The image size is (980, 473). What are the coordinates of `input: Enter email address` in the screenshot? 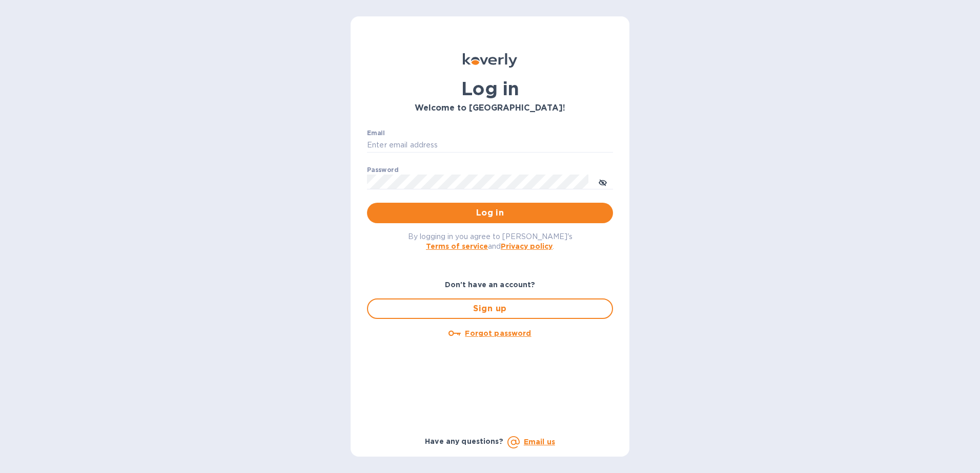 It's located at (490, 145).